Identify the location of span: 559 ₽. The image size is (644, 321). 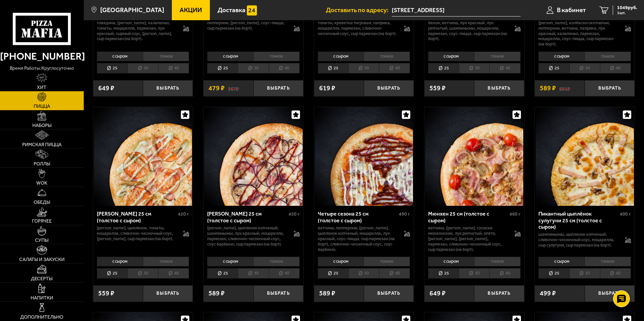
(438, 88).